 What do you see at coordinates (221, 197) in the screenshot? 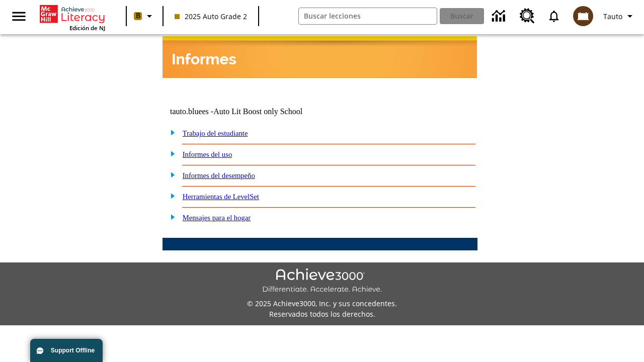
I see `a: Herramientas de LevelSet` at bounding box center [221, 197].